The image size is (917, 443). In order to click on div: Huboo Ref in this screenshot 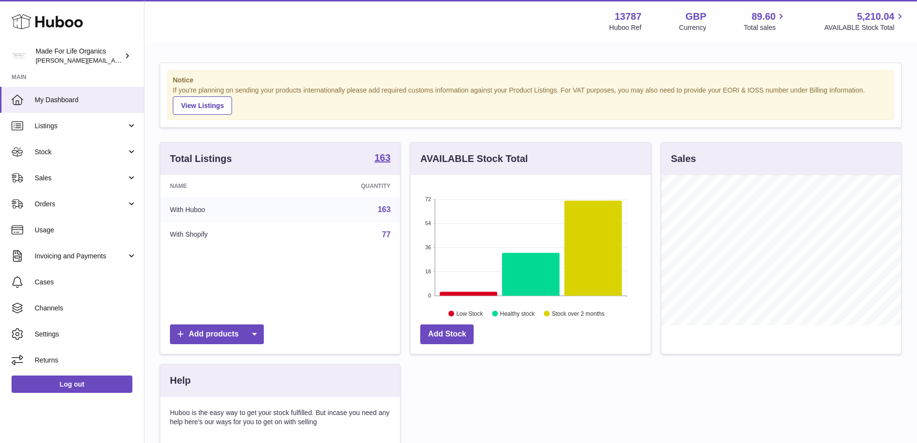, I will do `click(626, 27)`.